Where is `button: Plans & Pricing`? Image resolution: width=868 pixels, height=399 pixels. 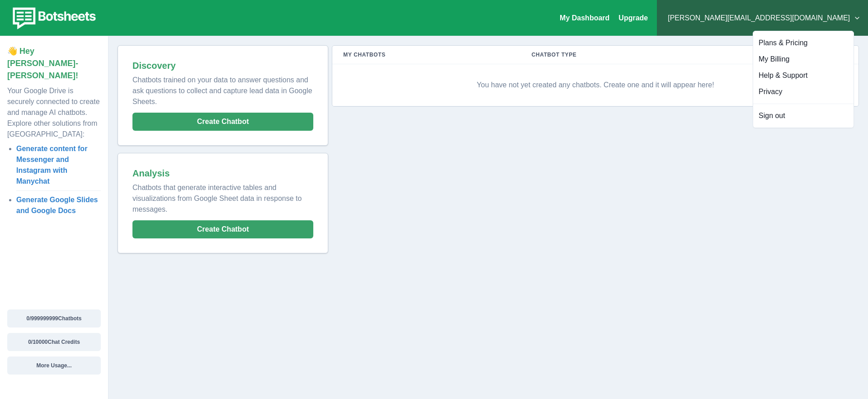 button: Plans & Pricing is located at coordinates (803, 43).